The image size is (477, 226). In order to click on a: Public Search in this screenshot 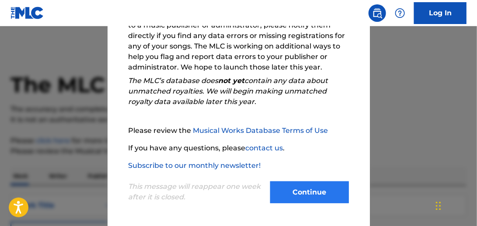, I will do `click(377, 13)`.